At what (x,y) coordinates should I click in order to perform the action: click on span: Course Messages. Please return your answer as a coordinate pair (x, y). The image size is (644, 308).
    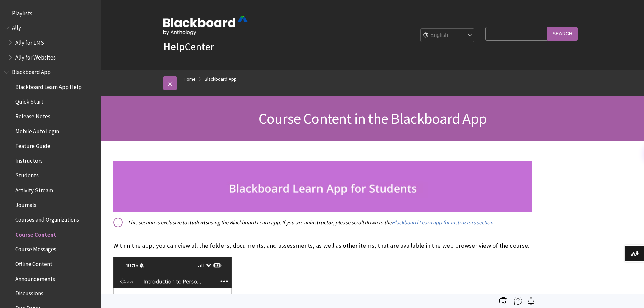
    Looking at the image, I should click on (36, 248).